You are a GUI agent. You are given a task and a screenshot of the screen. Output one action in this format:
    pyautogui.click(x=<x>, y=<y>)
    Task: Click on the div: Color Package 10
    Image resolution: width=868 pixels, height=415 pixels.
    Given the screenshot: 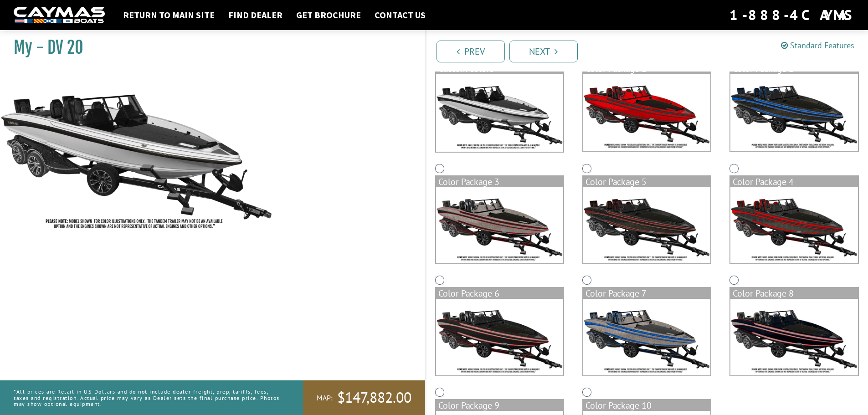 What is the action you would take?
    pyautogui.click(x=647, y=406)
    